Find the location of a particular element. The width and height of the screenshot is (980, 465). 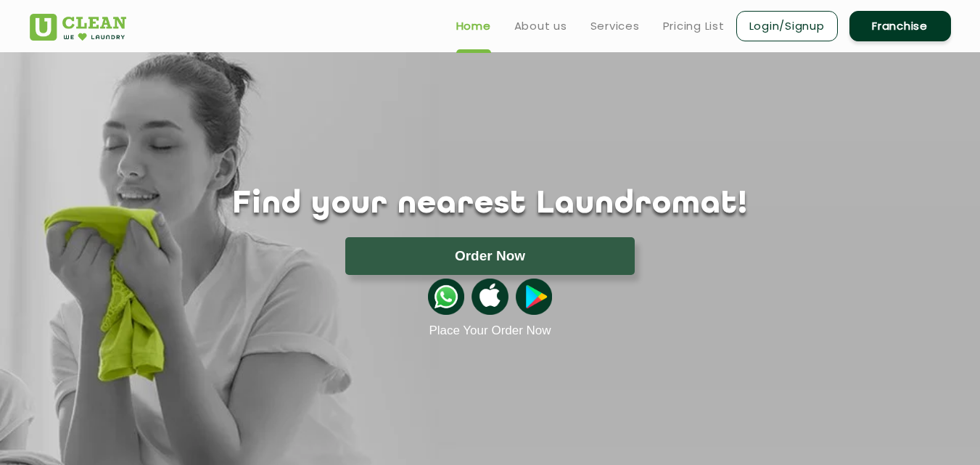

a: Place Your Order Now is located at coordinates (490, 331).